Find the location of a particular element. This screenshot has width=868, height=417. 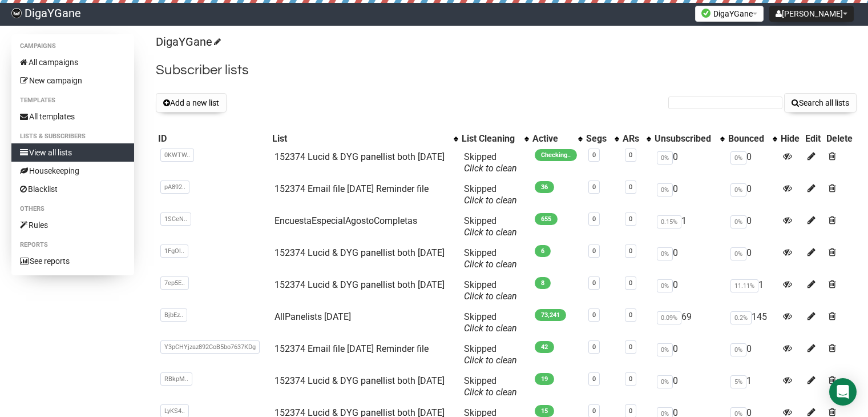

th: Hide: No sort applied, sorting is disabled is located at coordinates (791, 139).